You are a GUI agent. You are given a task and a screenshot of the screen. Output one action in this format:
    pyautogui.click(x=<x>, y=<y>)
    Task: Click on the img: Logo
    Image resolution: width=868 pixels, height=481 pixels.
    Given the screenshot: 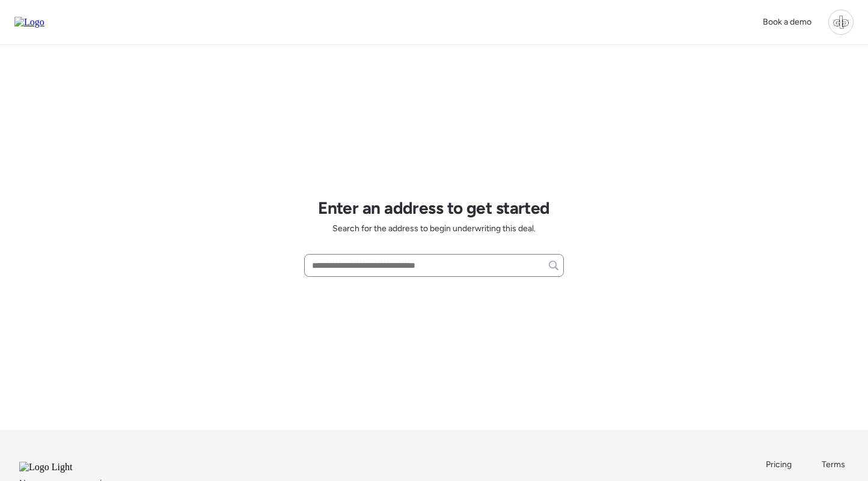 What is the action you would take?
    pyautogui.click(x=30, y=22)
    